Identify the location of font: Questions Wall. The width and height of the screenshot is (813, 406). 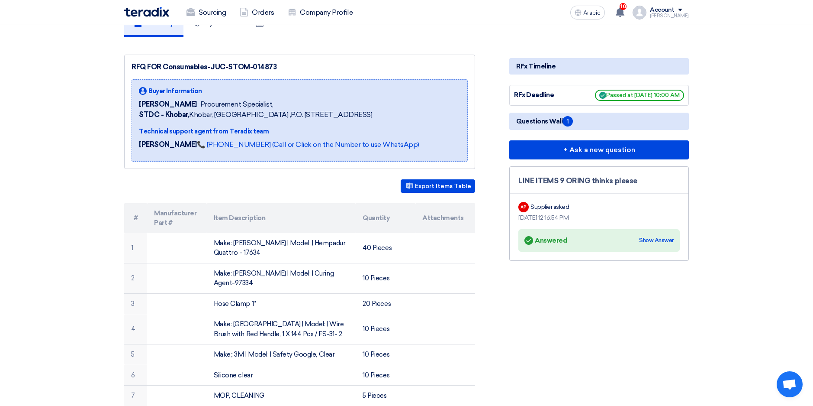
(539, 121).